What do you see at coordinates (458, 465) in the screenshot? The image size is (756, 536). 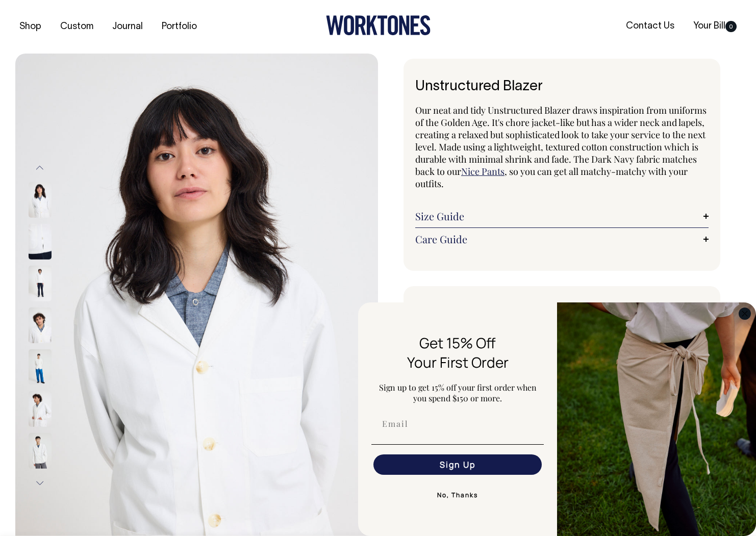 I see `button: Sign Up` at bounding box center [458, 465].